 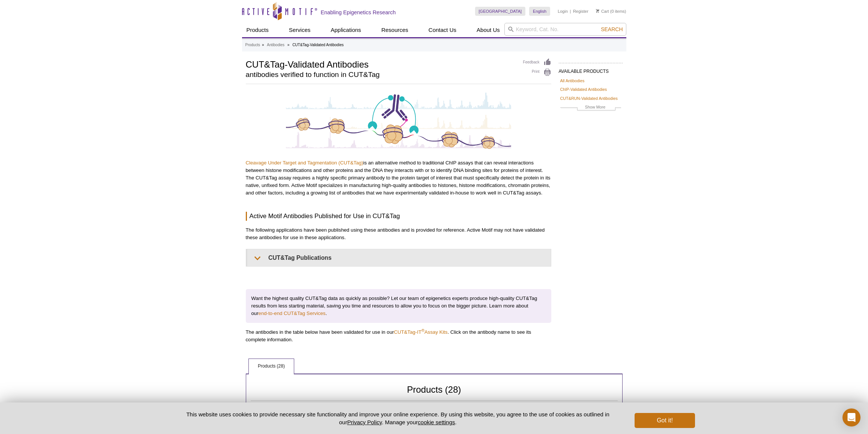 What do you see at coordinates (565, 29) in the screenshot?
I see `input: Keyword, Cat. No.` at bounding box center [565, 29].